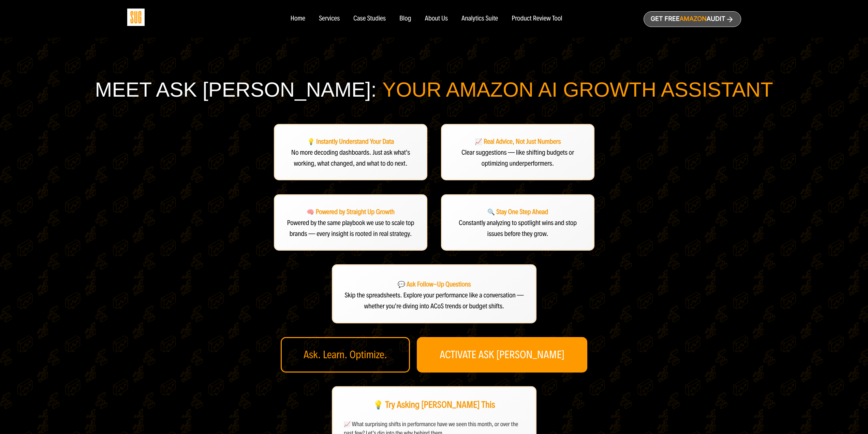 The image size is (868, 434). Describe the element at coordinates (480, 19) in the screenshot. I see `a: Analytics Suite` at that location.